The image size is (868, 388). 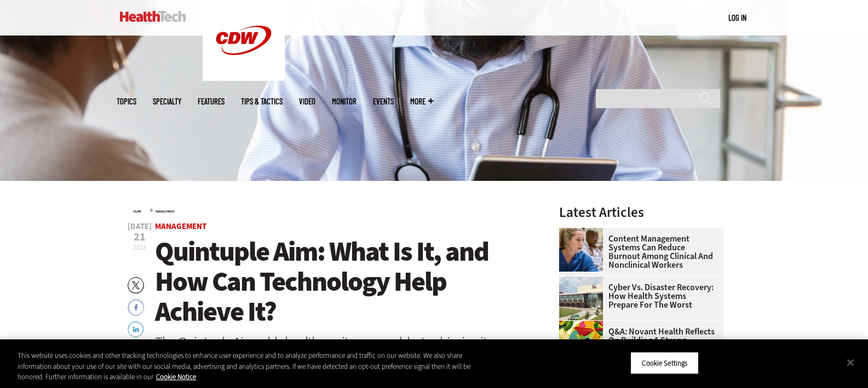 I want to click on img: nurses talk in front of desktop computer, so click(x=581, y=250).